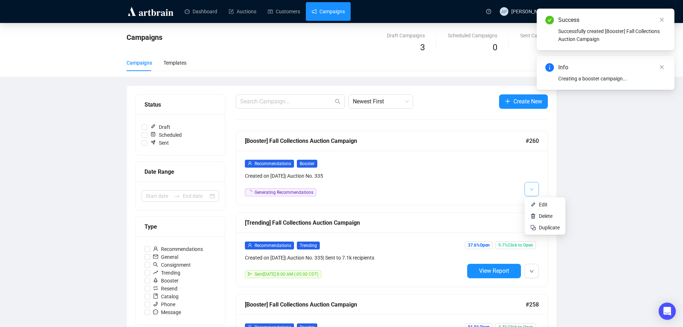  Describe the element at coordinates (612, 20) in the screenshot. I see `div: Success` at that location.